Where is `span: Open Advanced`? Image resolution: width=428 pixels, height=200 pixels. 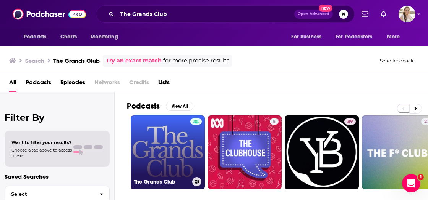 span: Open Advanced is located at coordinates (313, 14).